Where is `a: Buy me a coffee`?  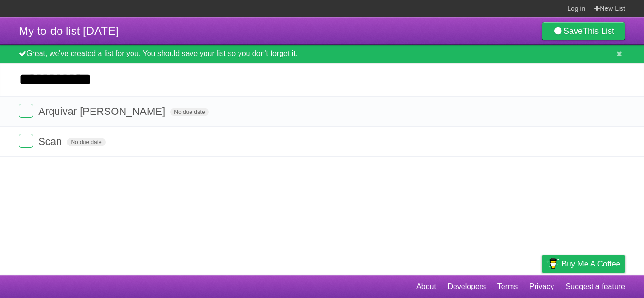 a: Buy me a coffee is located at coordinates (583, 264).